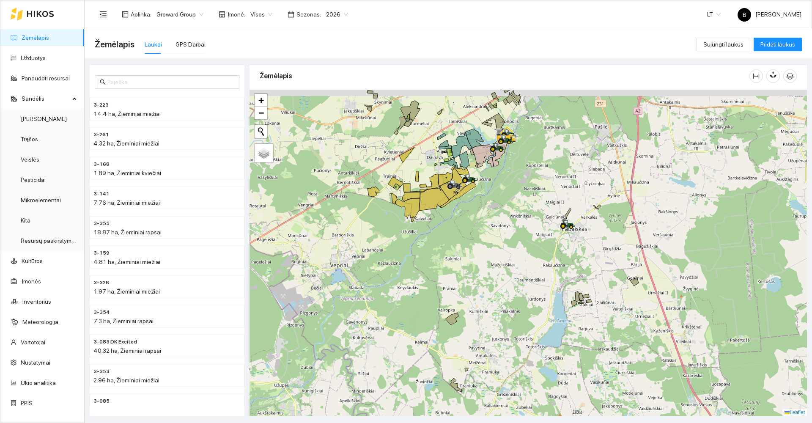 Image resolution: width=812 pixels, height=423 pixels. What do you see at coordinates (101, 253) in the screenshot?
I see `span: 3-159` at bounding box center [101, 253].